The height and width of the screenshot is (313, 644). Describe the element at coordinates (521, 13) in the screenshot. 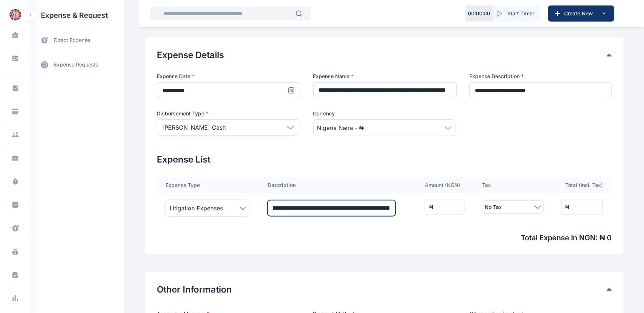

I see `span: Start Timer` at that location.